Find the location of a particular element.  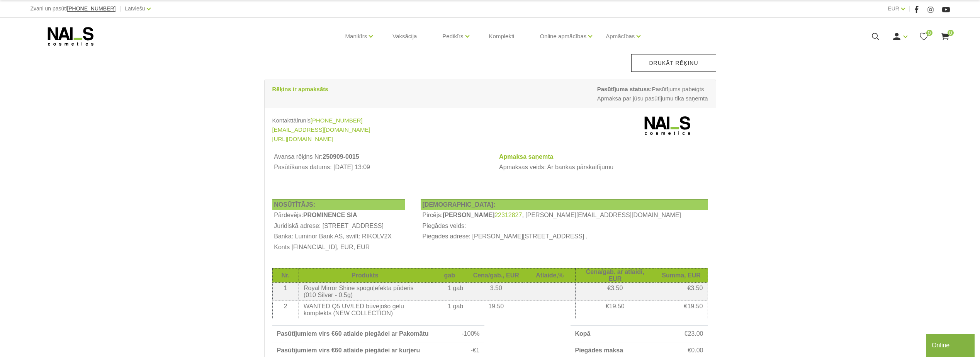

b: 250909-0015 is located at coordinates (341, 157).